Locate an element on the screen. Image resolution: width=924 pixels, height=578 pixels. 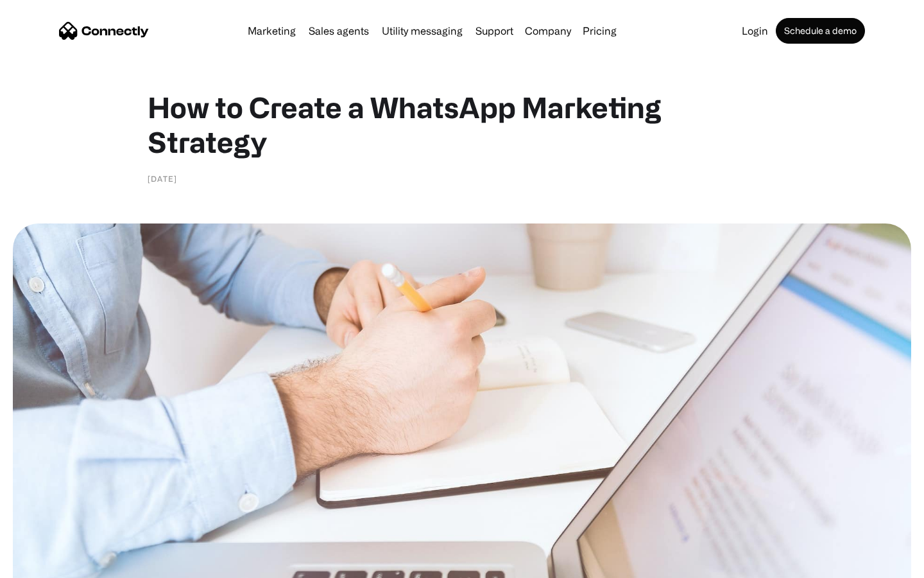
a: Sales agents is located at coordinates (339, 31).